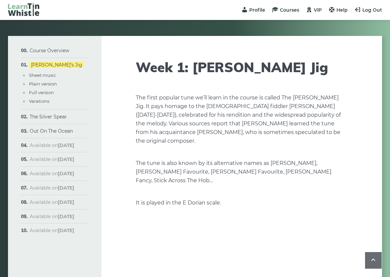 The image size is (390, 277). Describe the element at coordinates (368, 10) in the screenshot. I see `a: Log Out` at that location.